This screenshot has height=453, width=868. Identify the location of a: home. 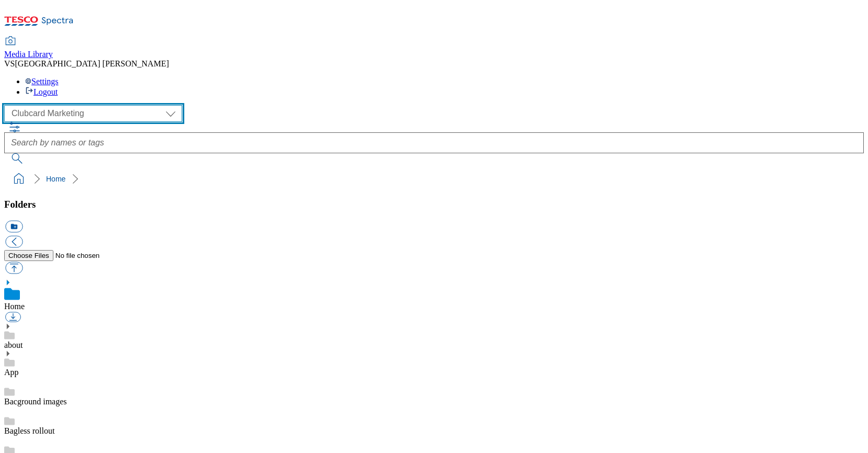
(19, 179).